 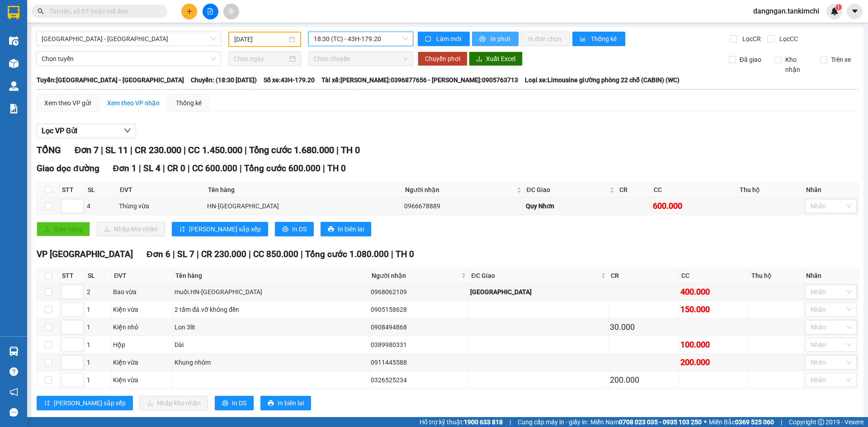 What do you see at coordinates (419, 327) in the screenshot?
I see `div: 0908494868` at bounding box center [419, 327].